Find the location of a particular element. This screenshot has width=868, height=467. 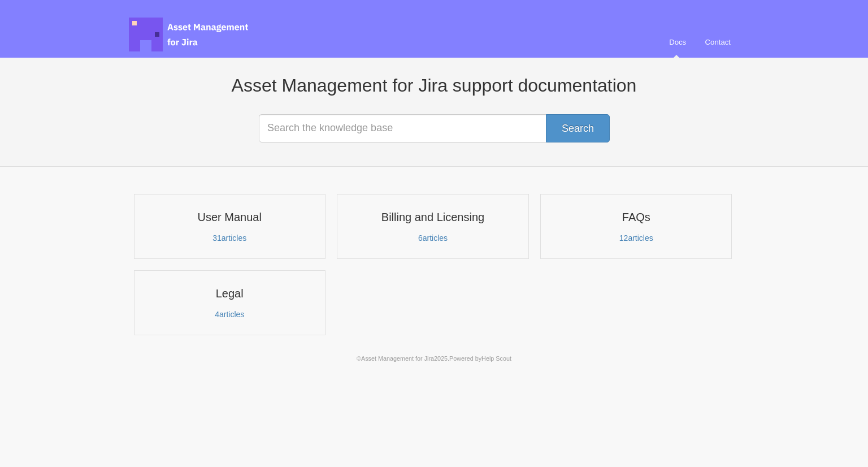

button: Search is located at coordinates (578, 128).